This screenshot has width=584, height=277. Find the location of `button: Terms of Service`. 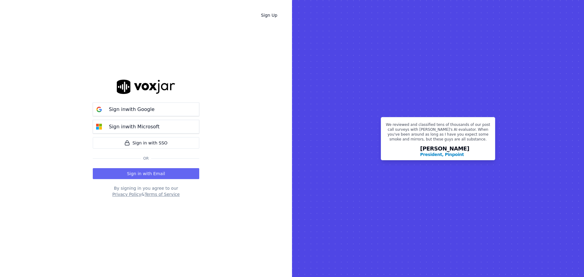

button: Terms of Service is located at coordinates (162, 194).